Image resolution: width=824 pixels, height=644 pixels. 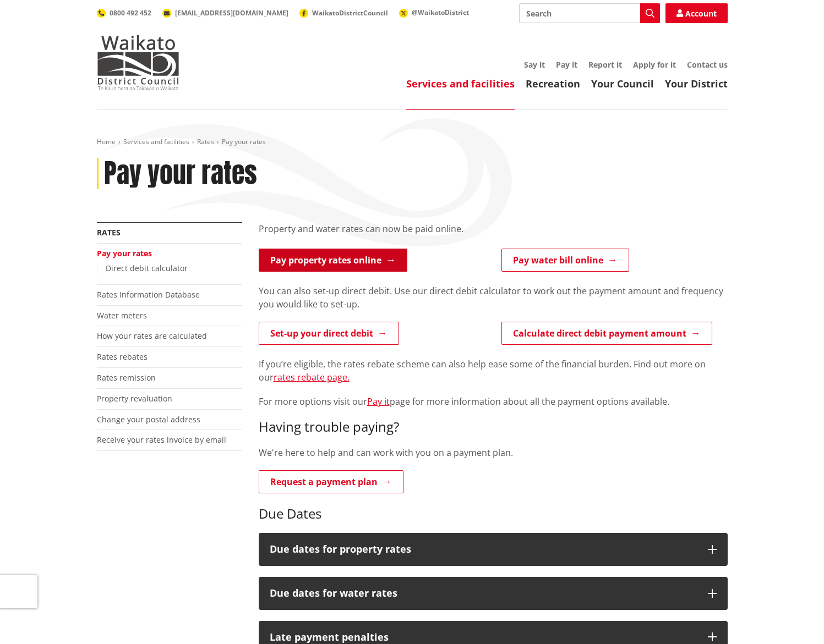 What do you see at coordinates (590, 13) in the screenshot?
I see `input: Search input` at bounding box center [590, 13].